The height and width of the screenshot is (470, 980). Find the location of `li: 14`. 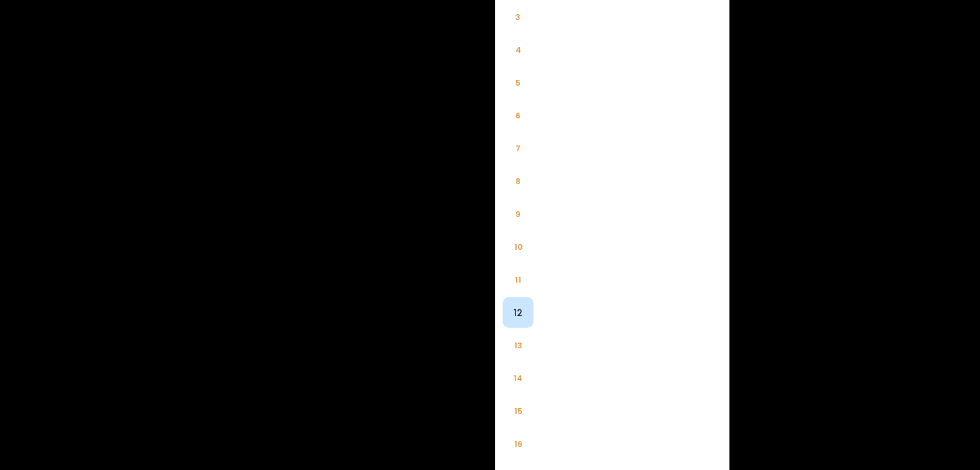

li: 14 is located at coordinates (518, 378).